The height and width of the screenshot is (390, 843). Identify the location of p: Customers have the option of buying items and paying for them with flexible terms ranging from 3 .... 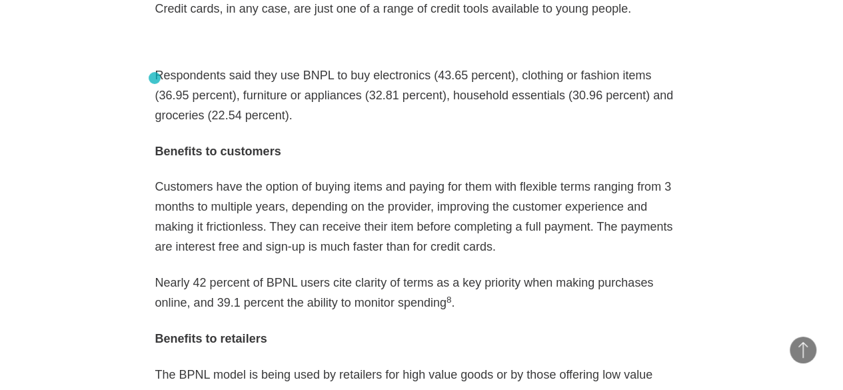
(422, 217).